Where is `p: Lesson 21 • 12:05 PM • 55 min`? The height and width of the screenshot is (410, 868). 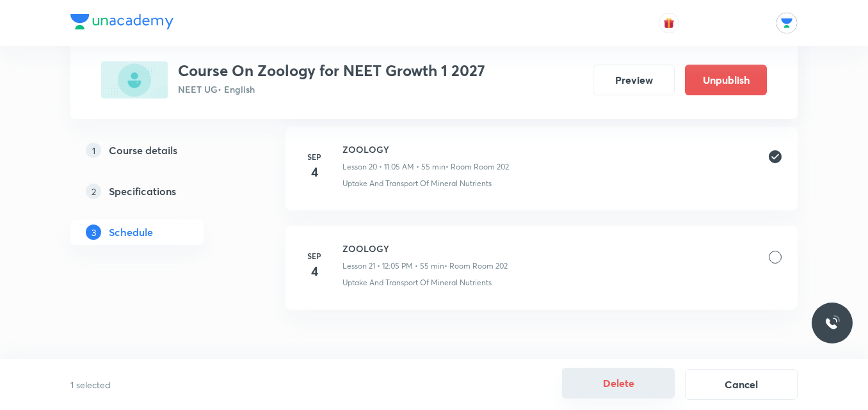
p: Lesson 21 • 12:05 PM • 55 min is located at coordinates (393, 266).